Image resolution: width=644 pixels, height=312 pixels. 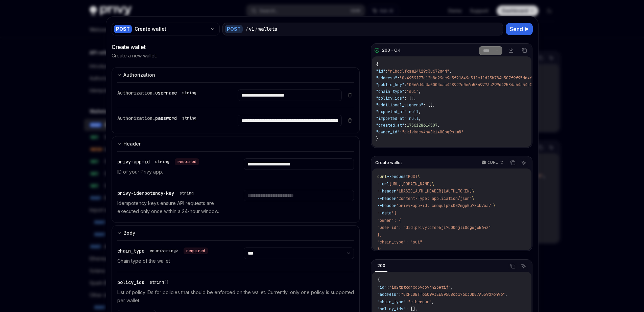 What do you see at coordinates (480, 78) in the screenshot?
I see `span: "0x4959177c12b8c29ac9c5f21649a511c11d23b784b507f9f95dd4647092a3fe51"` at bounding box center [480, 78].